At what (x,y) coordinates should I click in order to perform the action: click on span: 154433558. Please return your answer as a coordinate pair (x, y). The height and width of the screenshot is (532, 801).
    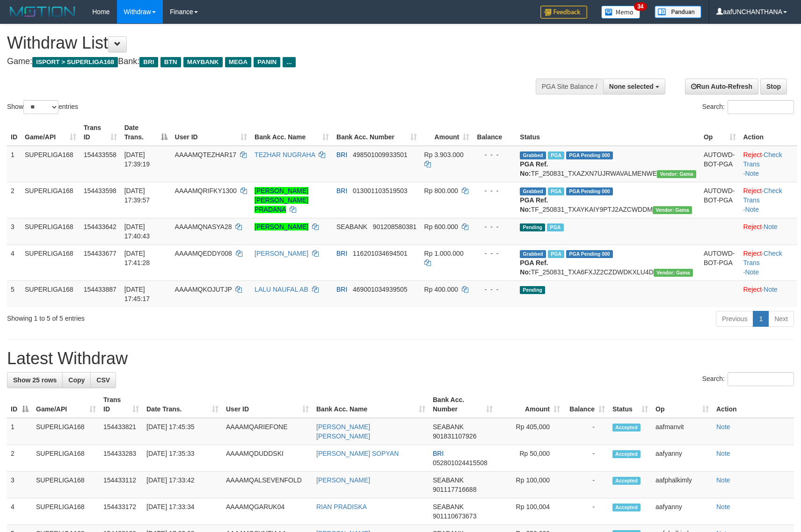
    Looking at the image, I should click on (100, 155).